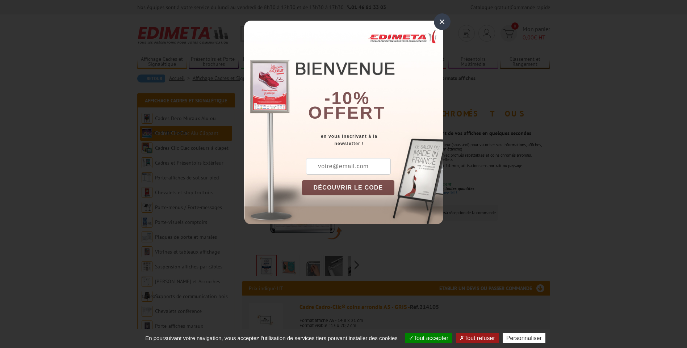 The image size is (687, 348). What do you see at coordinates (373, 140) in the screenshot?
I see `div: en vous inscrivant à la newsletter !` at bounding box center [373, 140].